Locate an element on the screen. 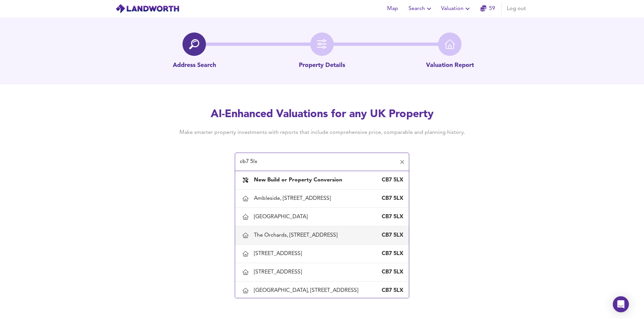 The height and width of the screenshot is (319, 644). img: search-icon is located at coordinates (194, 45).